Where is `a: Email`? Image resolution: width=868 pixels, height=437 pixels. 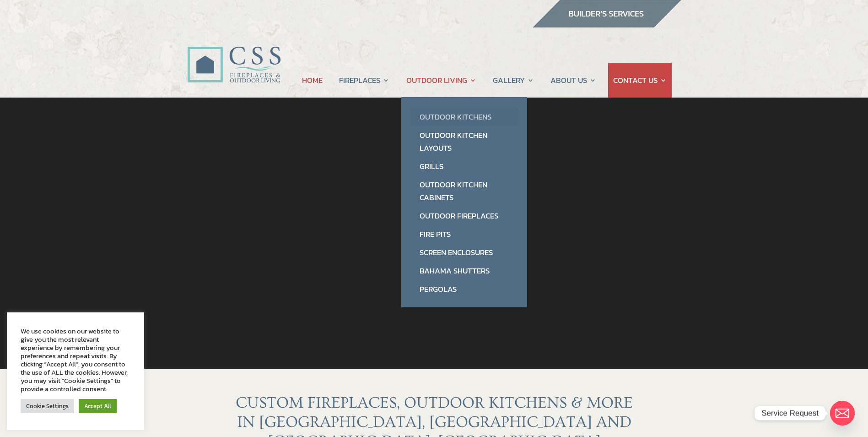
a: Email is located at coordinates (842, 413).